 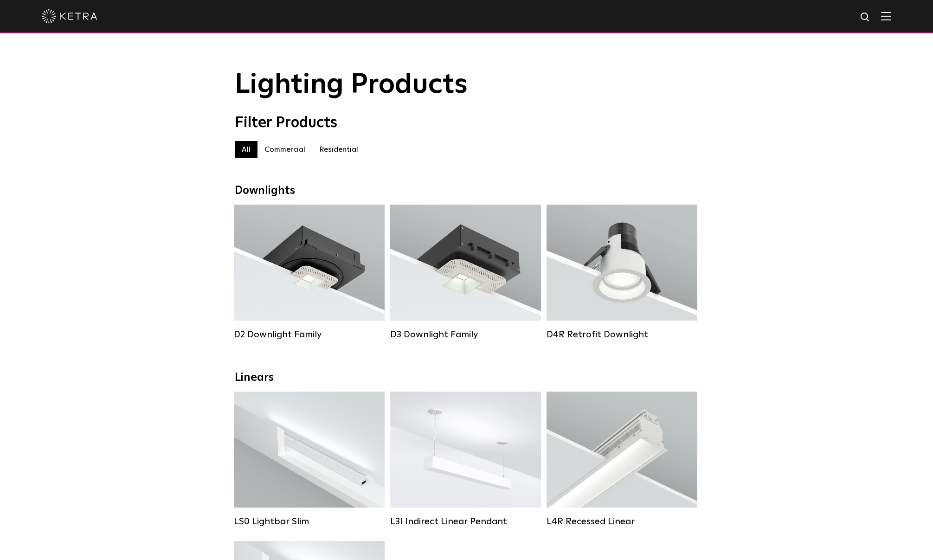 What do you see at coordinates (309, 273) in the screenshot?
I see `a: D2 Downlight Family Lumen Output:1200Colors:White / Black / Gloss Black / Silver / Bronze / Silve...` at bounding box center [309, 273].